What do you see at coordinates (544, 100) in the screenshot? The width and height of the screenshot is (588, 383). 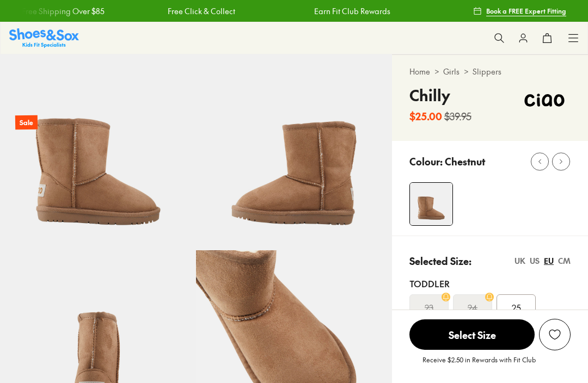 I see `img: Vendor logo` at bounding box center [544, 100].